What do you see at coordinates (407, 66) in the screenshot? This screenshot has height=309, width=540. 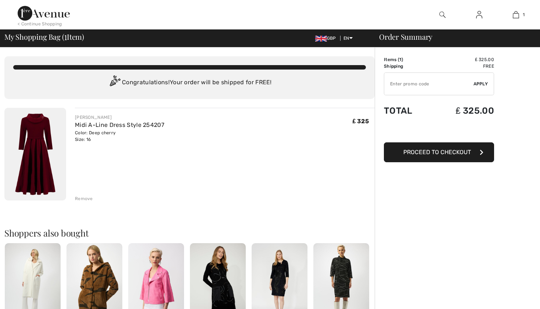 I see `td: Shipping` at bounding box center [407, 66].